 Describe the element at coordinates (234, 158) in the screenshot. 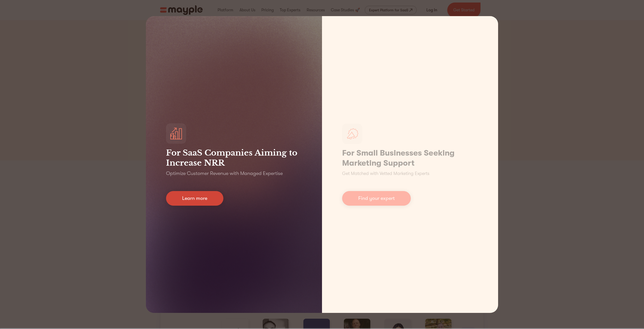

I see `h3: For SaaS Companies Aiming to Increase NRR` at that location.